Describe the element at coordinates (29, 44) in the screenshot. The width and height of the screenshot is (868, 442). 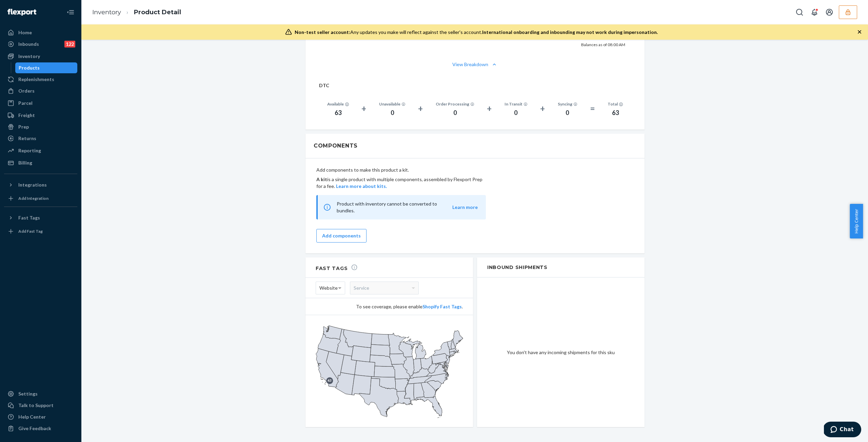
I see `div: Inbounds` at that location.